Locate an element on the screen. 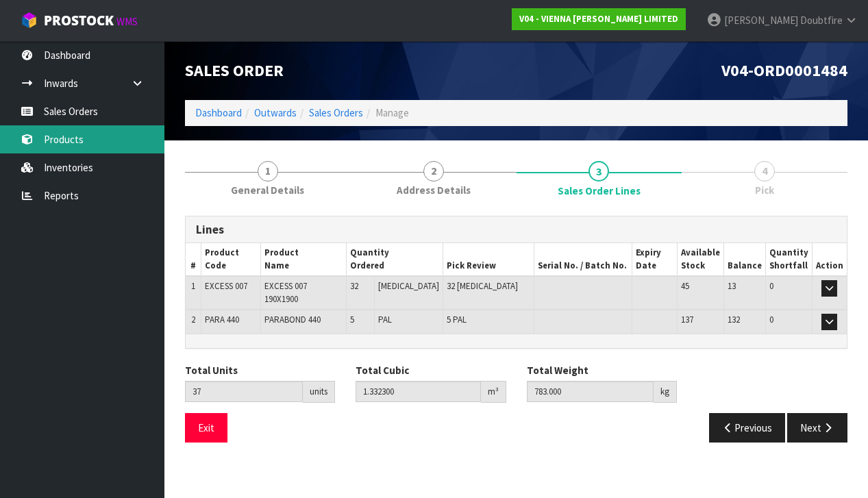  span: 132 is located at coordinates (734, 319).